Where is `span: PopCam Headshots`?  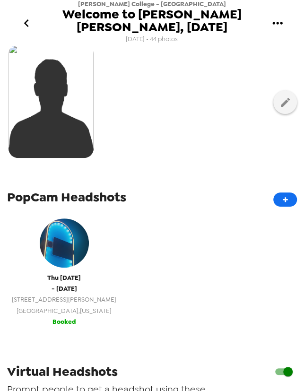 span: PopCam Headshots is located at coordinates (67, 197).